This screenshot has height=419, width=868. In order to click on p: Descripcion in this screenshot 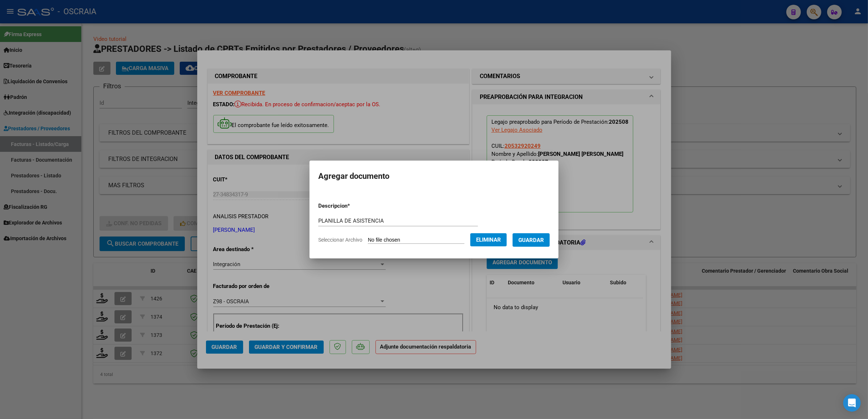, I will do `click(353, 205)`.